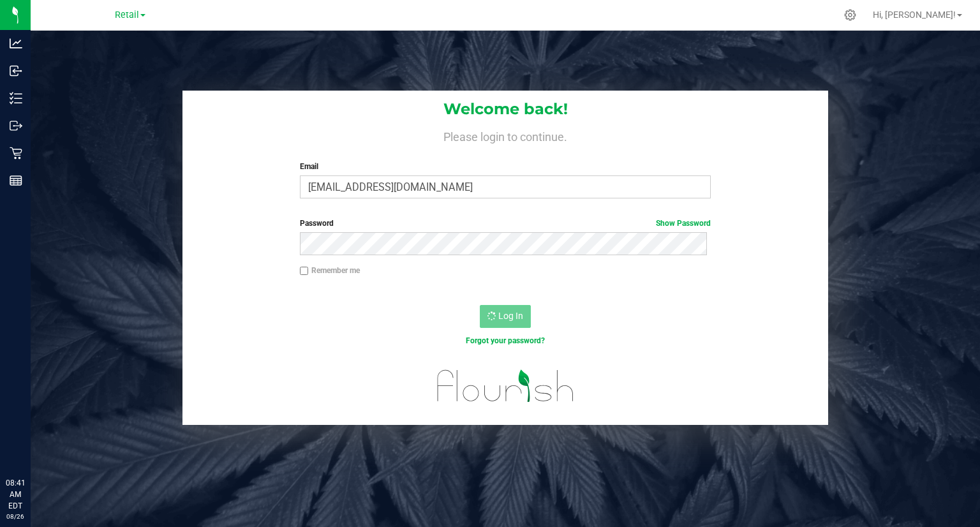 This screenshot has width=980, height=527. What do you see at coordinates (316, 223) in the screenshot?
I see `span: Password` at bounding box center [316, 223].